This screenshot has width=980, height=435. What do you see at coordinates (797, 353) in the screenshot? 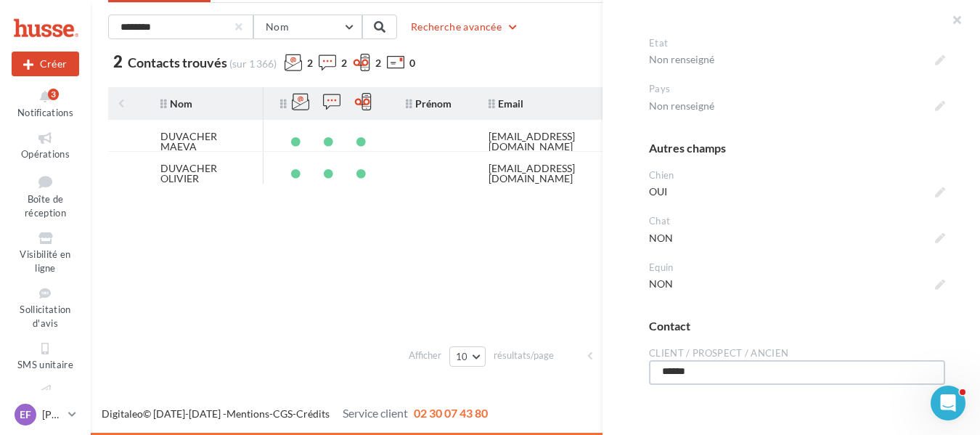
I see `div: CLIENT / PROSPECT / ANCIEN` at bounding box center [797, 353].